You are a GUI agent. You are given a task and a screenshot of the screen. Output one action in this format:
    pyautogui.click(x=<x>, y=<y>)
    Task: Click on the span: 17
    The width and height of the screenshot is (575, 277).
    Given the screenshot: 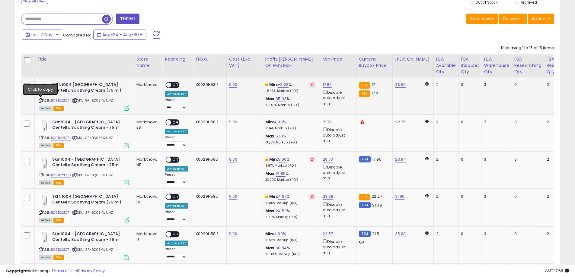 What is the action you would take?
    pyautogui.click(x=373, y=85)
    